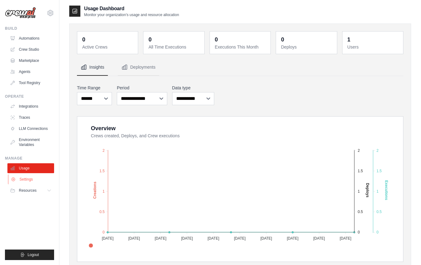 The height and width of the screenshot is (265, 421). Describe the element at coordinates (31, 49) in the screenshot. I see `a: Crew Studio` at that location.